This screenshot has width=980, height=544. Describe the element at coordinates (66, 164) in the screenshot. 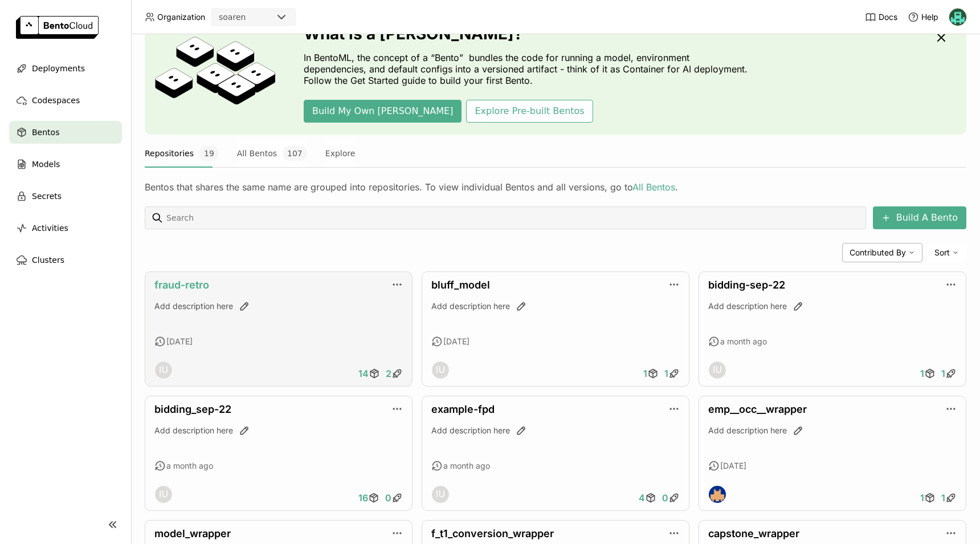

I see `a: Models` at that location.